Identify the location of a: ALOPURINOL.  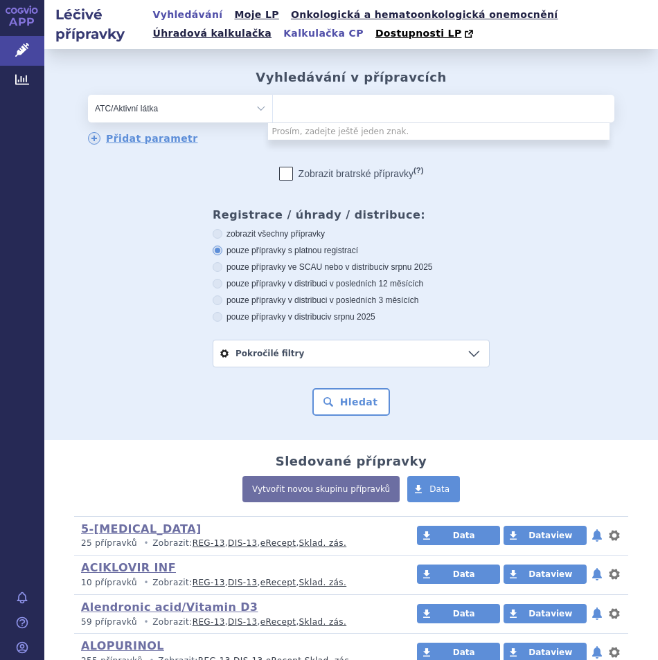
(123, 646).